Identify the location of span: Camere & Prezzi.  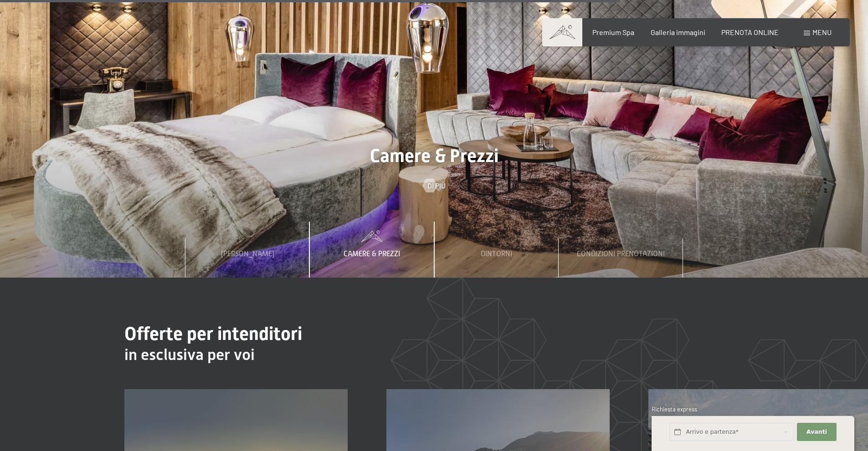
(434, 156).